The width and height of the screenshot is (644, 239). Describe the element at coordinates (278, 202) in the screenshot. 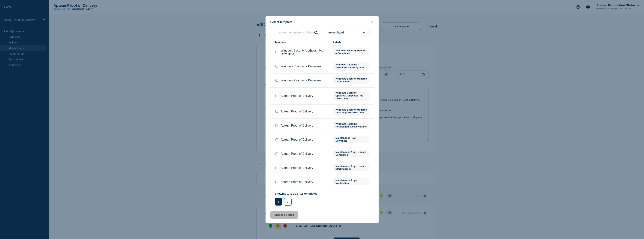

I see `button: 1` at that location.